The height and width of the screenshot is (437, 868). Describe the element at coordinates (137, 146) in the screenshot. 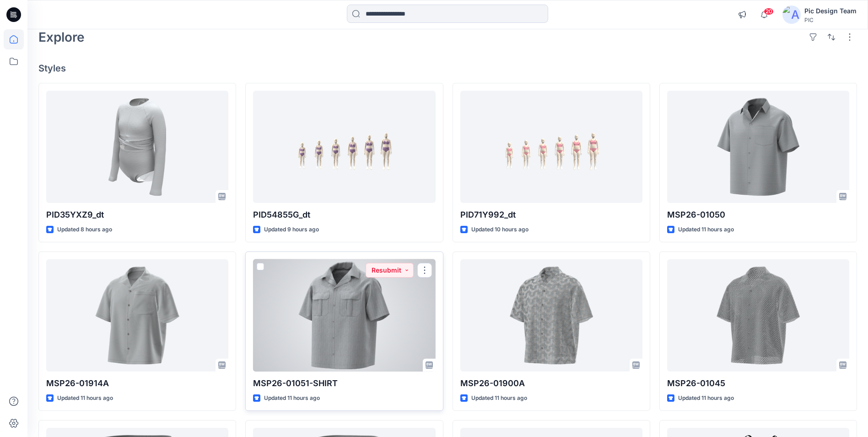

I see `a: PID35YXZ9_dt` at that location.